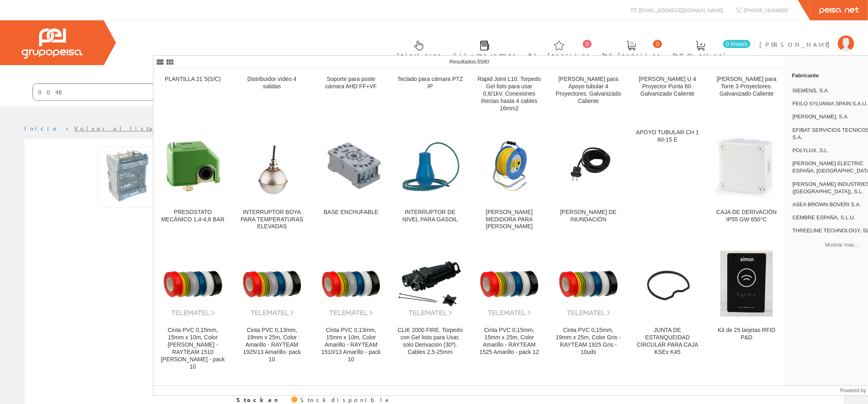 Image resolution: width=868 pixels, height=404 pixels. Describe the element at coordinates (430, 166) in the screenshot. I see `img: INTERRUPTOR DE NIVEL PARA GASOIL` at that location.